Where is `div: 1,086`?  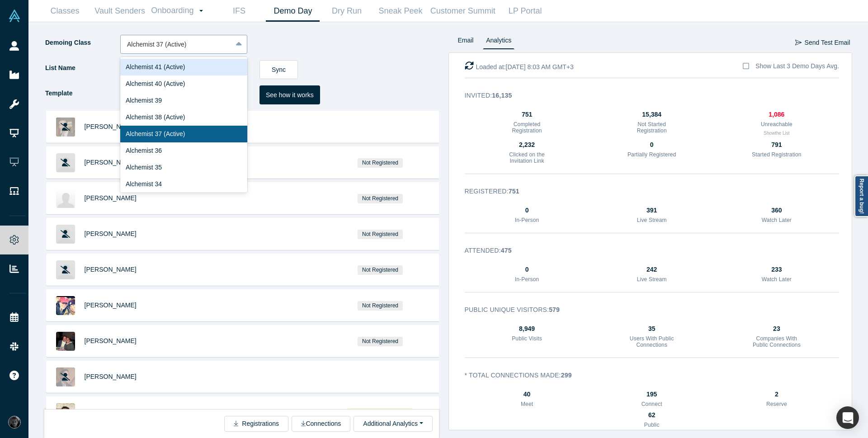 div: 1,086 is located at coordinates (776, 114).